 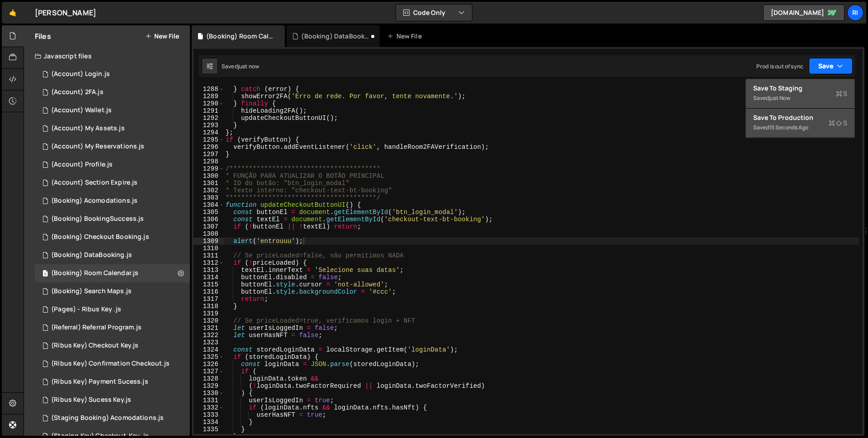 I want to click on div: 1315, so click(x=209, y=285).